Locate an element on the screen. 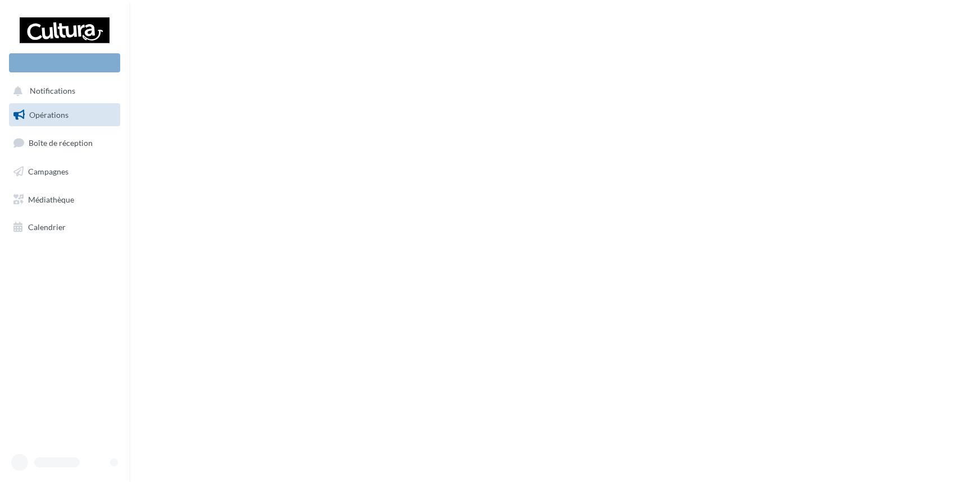  a: Campagnes is located at coordinates (65, 172).